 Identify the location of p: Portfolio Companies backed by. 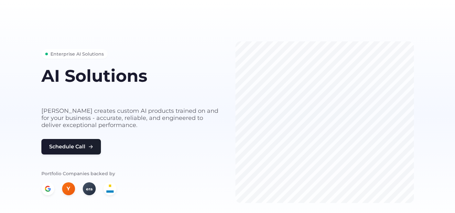
(131, 174).